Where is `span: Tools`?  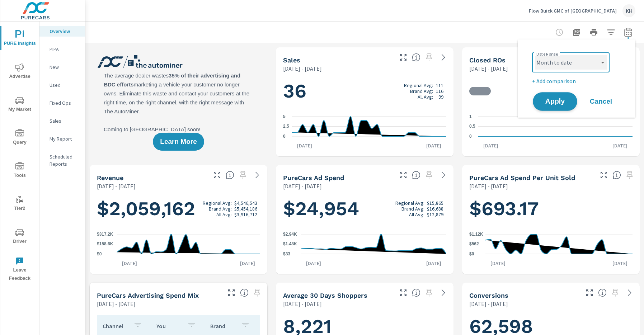
span: Tools is located at coordinates (19, 171).